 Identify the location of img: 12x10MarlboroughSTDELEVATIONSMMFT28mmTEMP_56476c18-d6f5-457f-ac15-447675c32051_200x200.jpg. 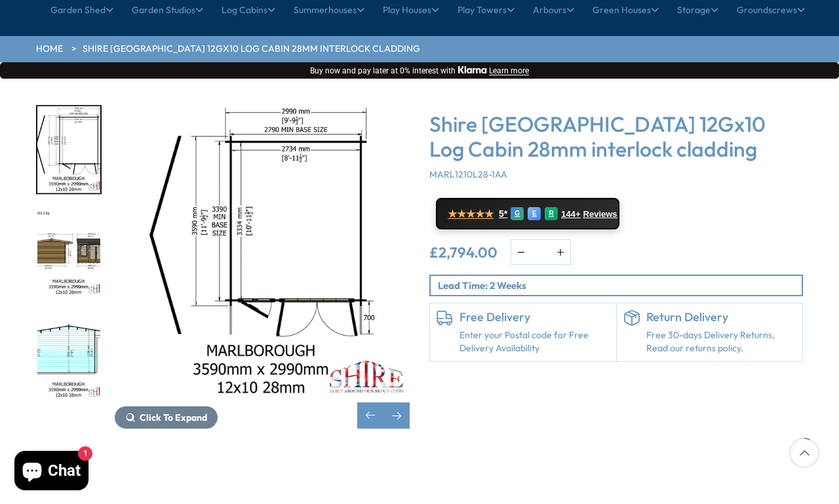
(69, 252).